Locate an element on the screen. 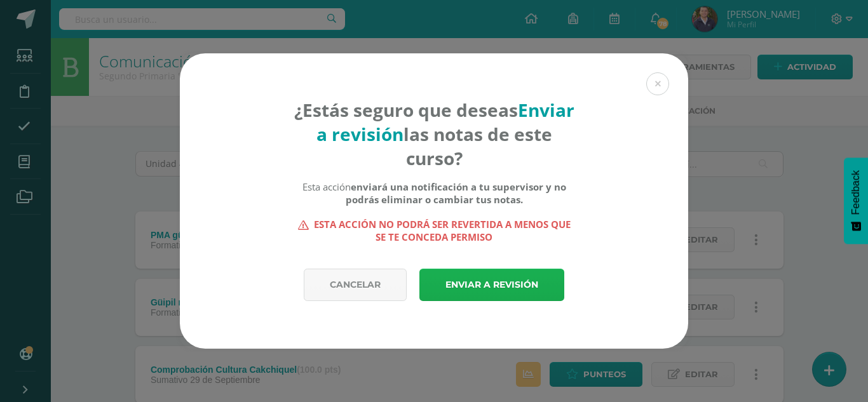  div: Esta acción is located at coordinates (434, 193).